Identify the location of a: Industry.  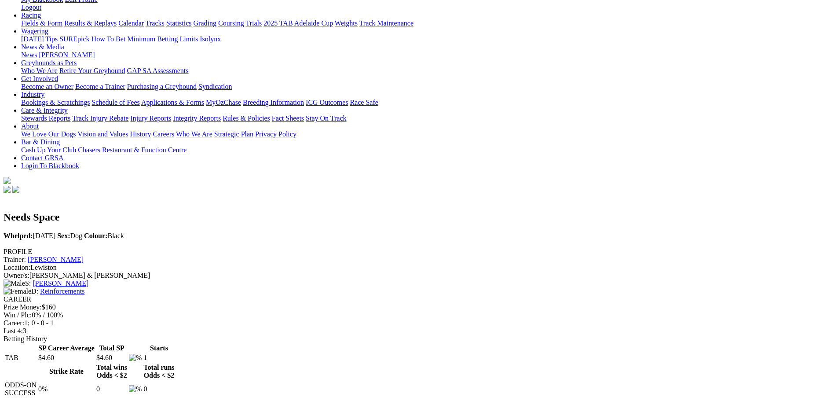
(33, 94).